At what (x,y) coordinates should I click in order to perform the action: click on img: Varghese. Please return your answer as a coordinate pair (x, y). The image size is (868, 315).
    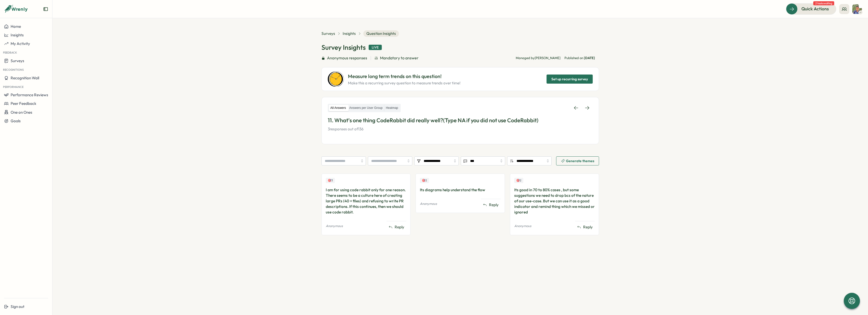
    Looking at the image, I should click on (857, 9).